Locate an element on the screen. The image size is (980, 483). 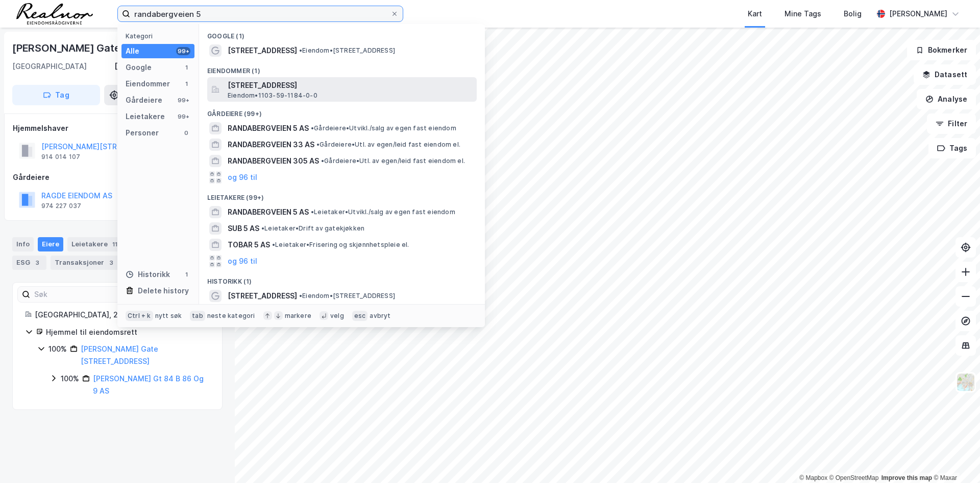
span: Leietaker • Frisering og skjønnhetspleie el. is located at coordinates (340, 245).